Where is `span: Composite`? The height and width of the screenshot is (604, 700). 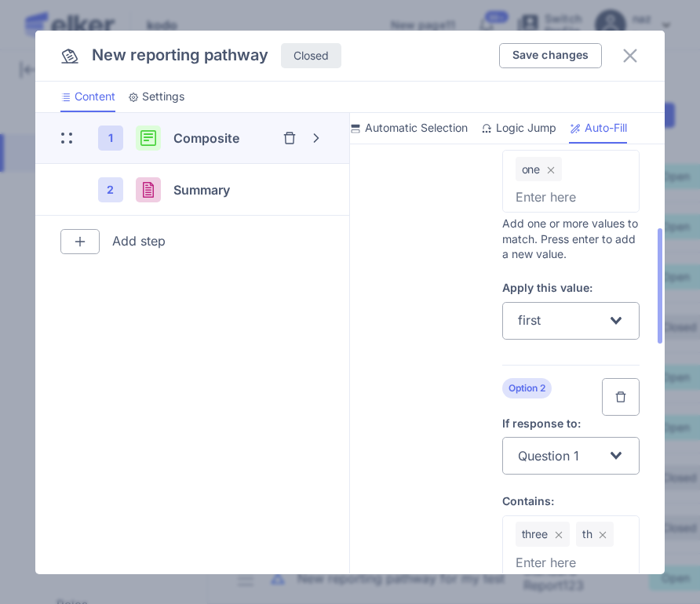 span: Composite is located at coordinates (206, 138).